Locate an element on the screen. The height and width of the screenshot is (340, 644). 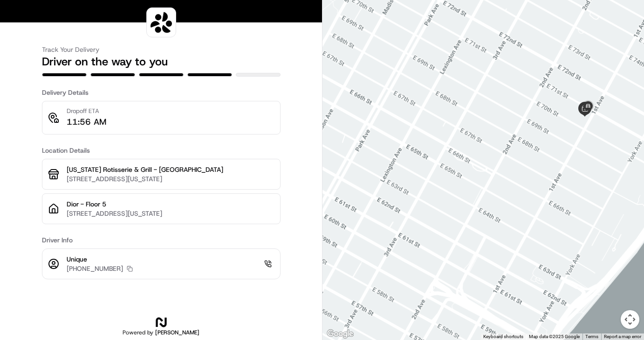
a: Terms (opens in new tab) is located at coordinates (592, 336).